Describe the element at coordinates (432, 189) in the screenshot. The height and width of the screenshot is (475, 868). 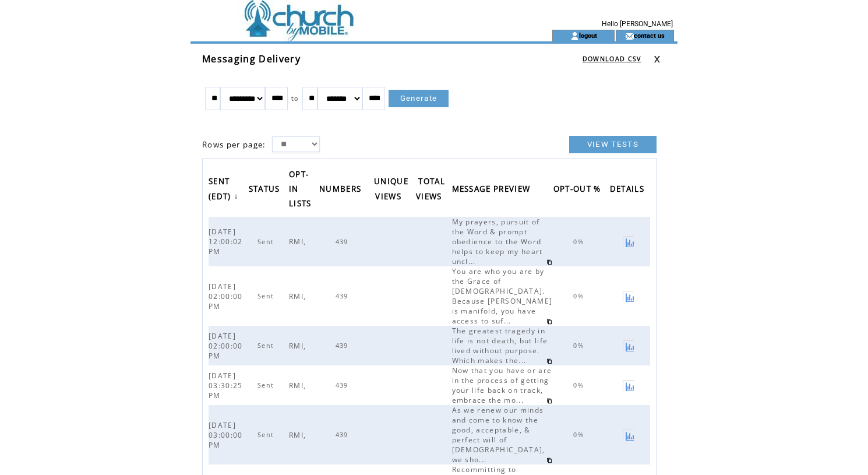
I see `a: TOTAL VIEWS` at that location.